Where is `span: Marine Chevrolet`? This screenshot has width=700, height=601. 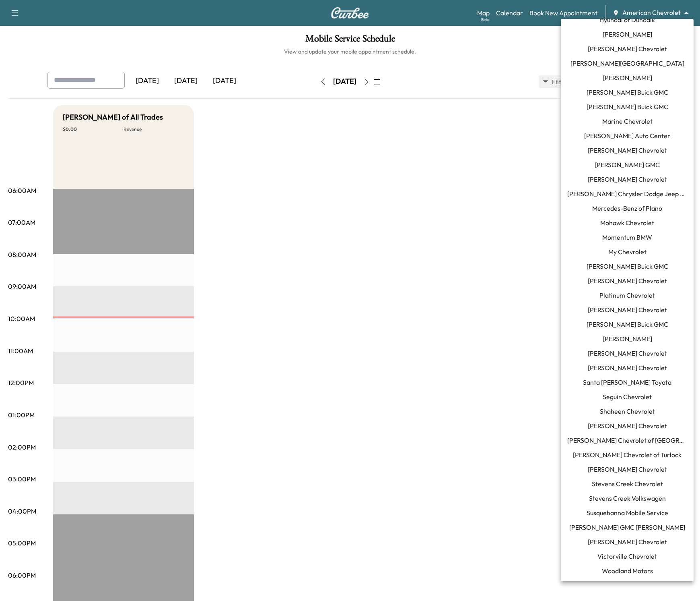
span: Marine Chevrolet is located at coordinates (627, 122).